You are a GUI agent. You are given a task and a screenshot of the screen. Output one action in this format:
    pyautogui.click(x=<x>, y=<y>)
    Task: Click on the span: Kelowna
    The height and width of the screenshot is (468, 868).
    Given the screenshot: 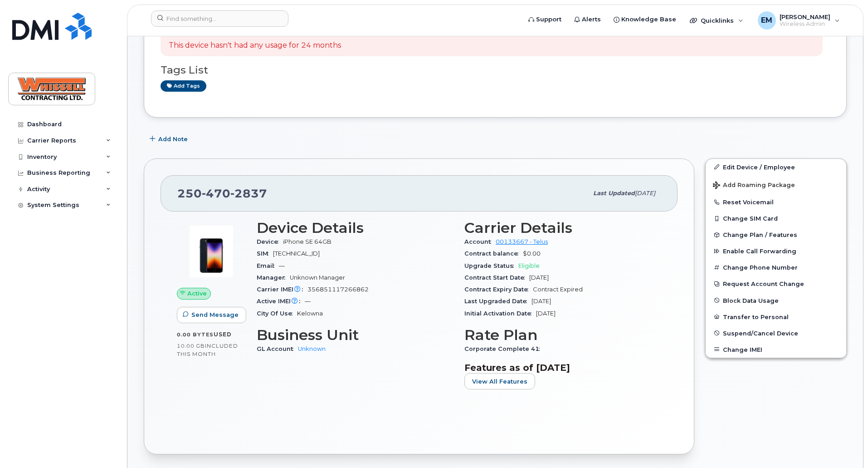 What is the action you would take?
    pyautogui.click(x=310, y=313)
    